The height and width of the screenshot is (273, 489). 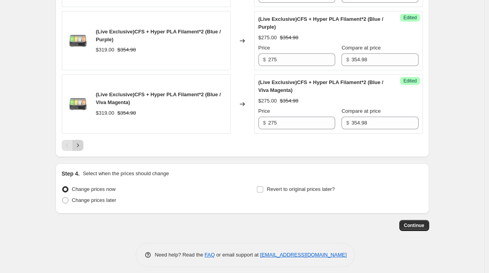 What do you see at coordinates (94, 189) in the screenshot?
I see `span: Change prices now` at bounding box center [94, 189].